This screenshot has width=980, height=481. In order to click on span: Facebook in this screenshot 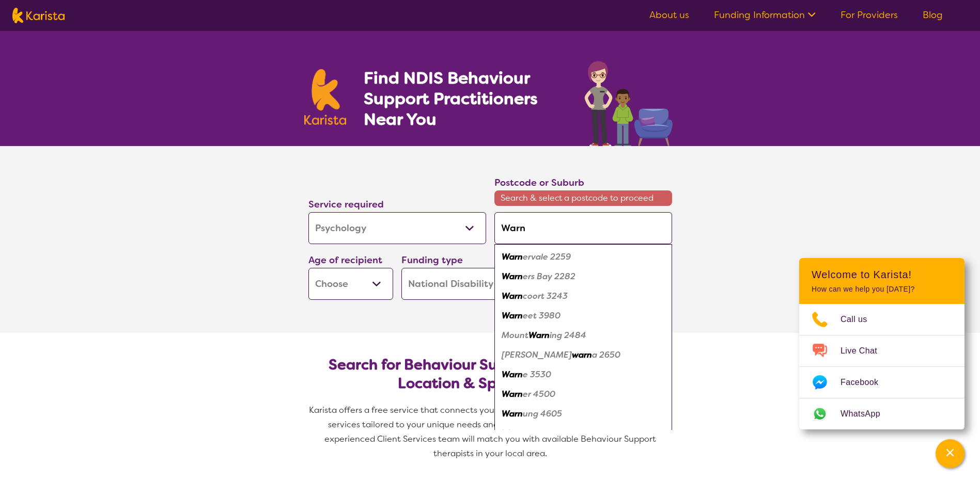, I will do `click(866, 383)`.